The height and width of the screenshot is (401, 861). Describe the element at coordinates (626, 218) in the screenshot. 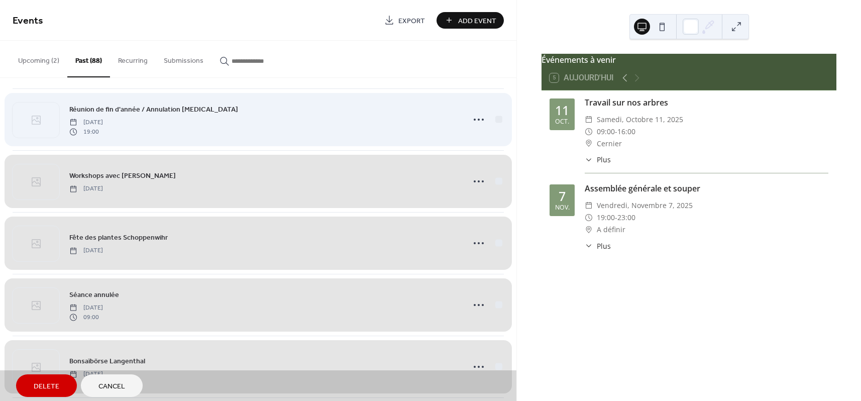

I see `span: 23:00` at that location.